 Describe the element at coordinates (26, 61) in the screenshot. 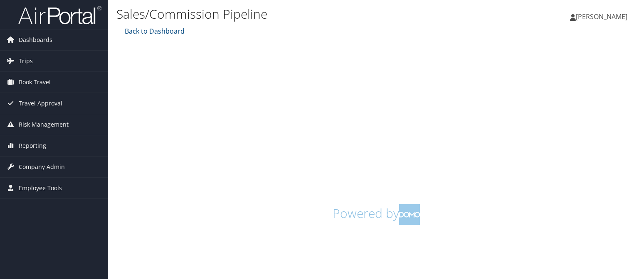

I see `span: Trips` at that location.